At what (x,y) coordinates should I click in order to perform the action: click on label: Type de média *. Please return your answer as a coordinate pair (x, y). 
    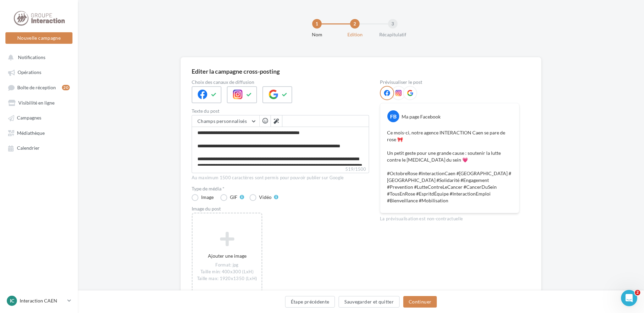
    Looking at the image, I should click on (281, 189).